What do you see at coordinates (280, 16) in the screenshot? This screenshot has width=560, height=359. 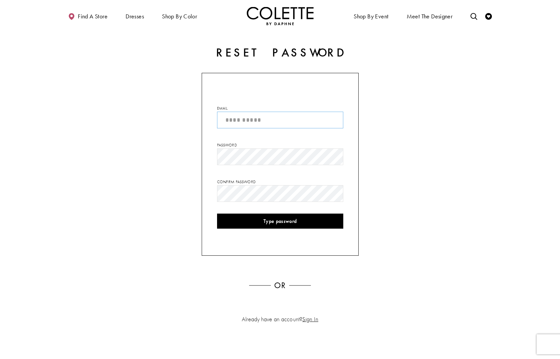 I see `img: Colette by Daphne` at bounding box center [280, 16].